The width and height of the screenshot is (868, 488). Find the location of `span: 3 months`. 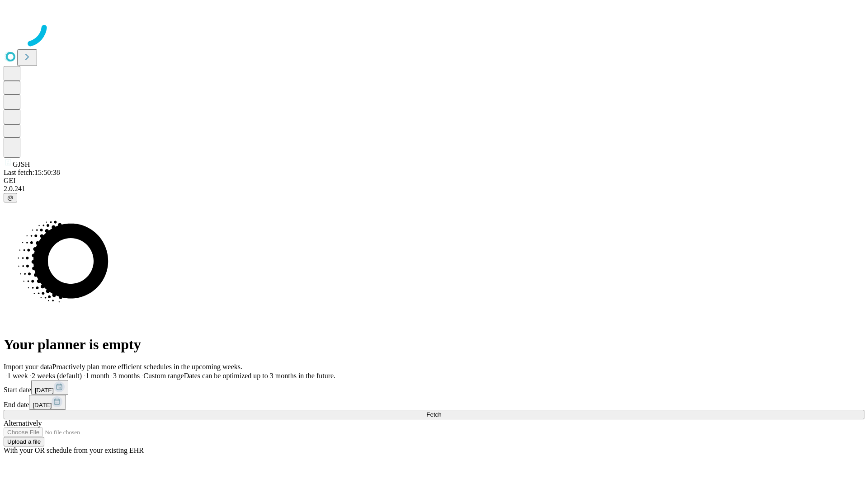

span: 3 months is located at coordinates (126, 376).